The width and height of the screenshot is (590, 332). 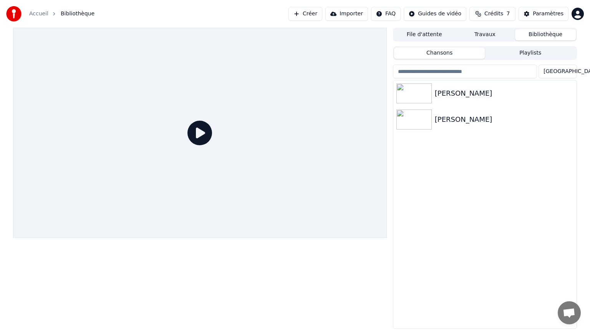 What do you see at coordinates (548, 14) in the screenshot?
I see `div: Paramètres` at bounding box center [548, 14].